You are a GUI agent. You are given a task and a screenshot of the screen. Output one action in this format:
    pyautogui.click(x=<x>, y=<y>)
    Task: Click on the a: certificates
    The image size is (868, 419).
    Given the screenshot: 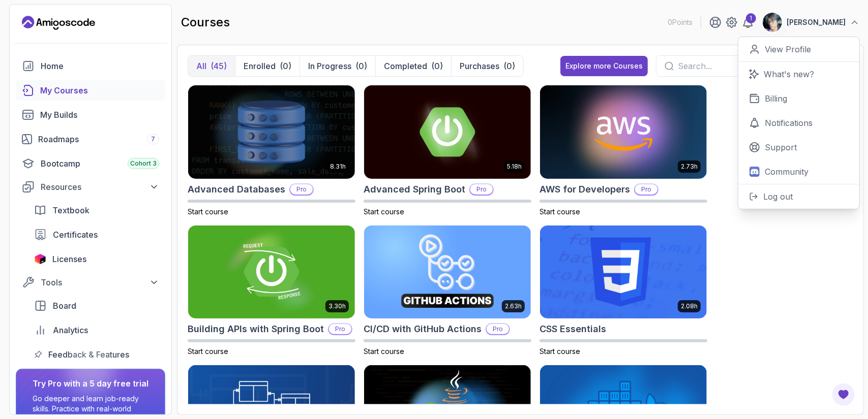 What is the action you would take?
    pyautogui.click(x=96, y=235)
    